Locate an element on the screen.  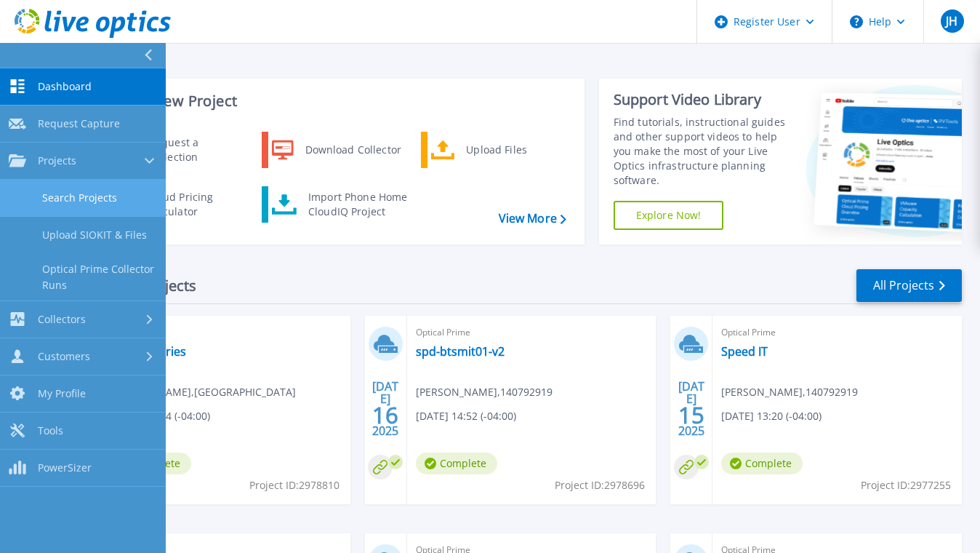
span: PowerSizer is located at coordinates (65, 467).